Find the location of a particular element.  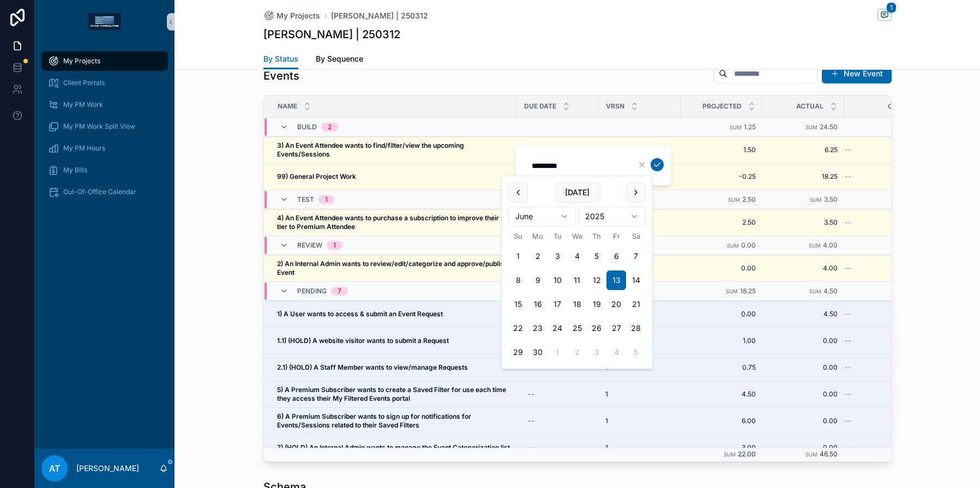

button: Monday, June 16th, 2025 is located at coordinates (538, 304).